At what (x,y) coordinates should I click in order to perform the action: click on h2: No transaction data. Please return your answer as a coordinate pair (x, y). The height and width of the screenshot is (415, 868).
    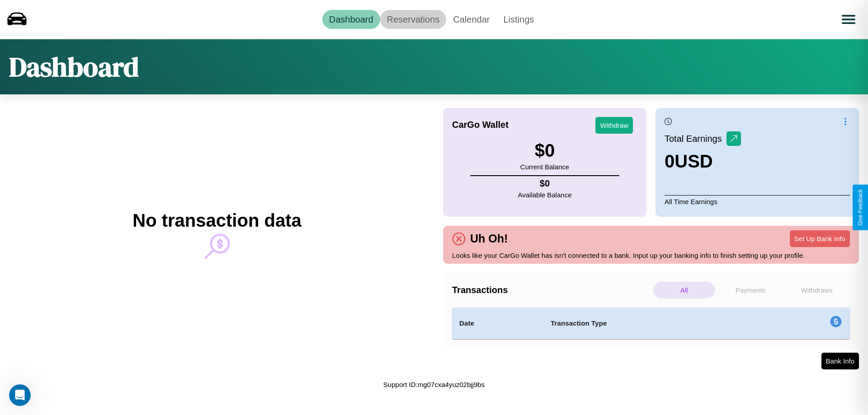
    Looking at the image, I should click on (216, 221).